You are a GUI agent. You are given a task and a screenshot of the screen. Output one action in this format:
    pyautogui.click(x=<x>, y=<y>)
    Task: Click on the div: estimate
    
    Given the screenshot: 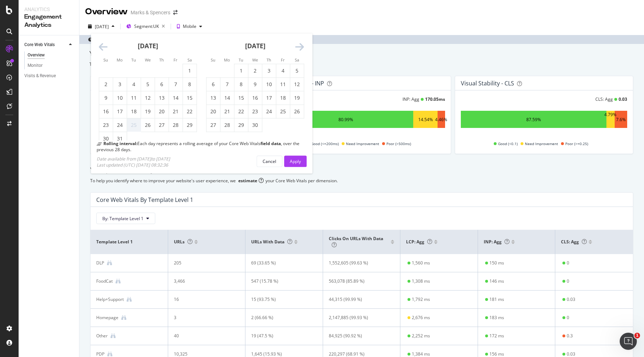 What is the action you would take?
    pyautogui.click(x=248, y=180)
    